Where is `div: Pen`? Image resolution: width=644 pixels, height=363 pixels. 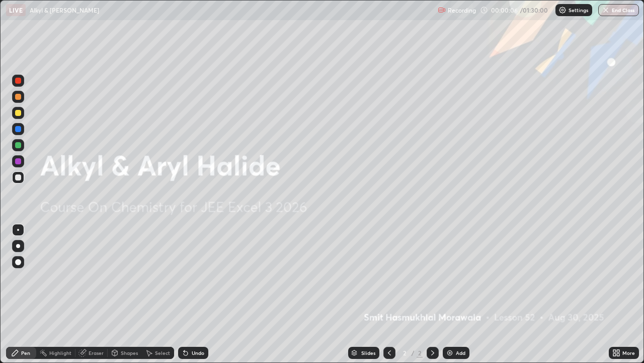
div: Pen is located at coordinates (25, 352).